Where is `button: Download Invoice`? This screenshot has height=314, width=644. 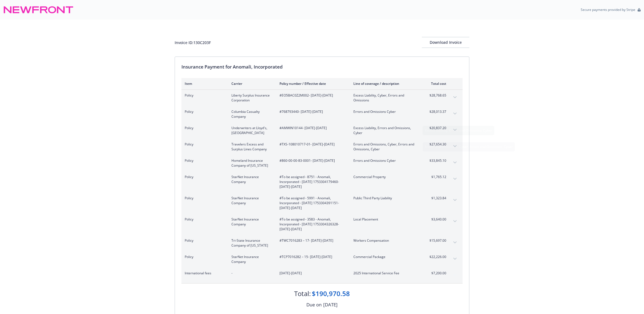 button: Download Invoice is located at coordinates (446, 42).